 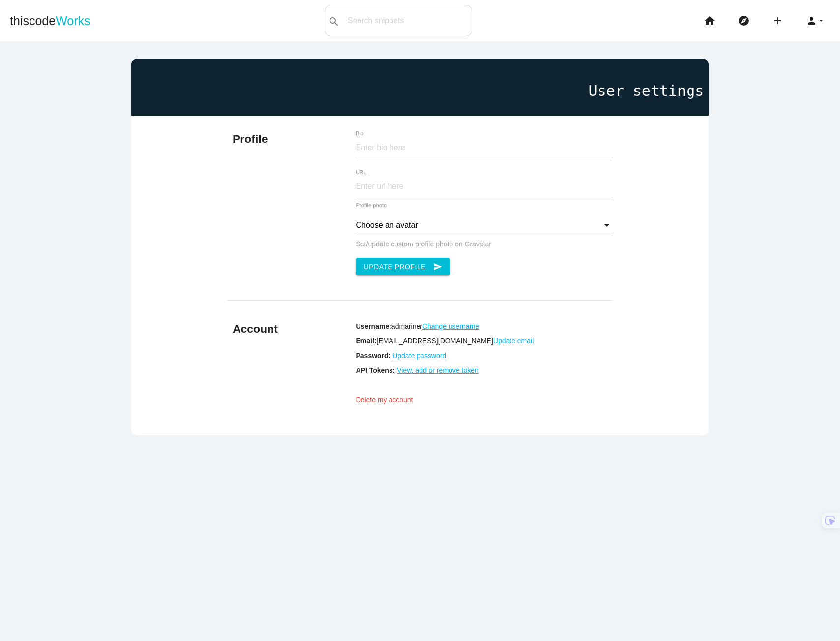 What do you see at coordinates (484, 148) in the screenshot?
I see `input: Enter bio here` at bounding box center [484, 148].